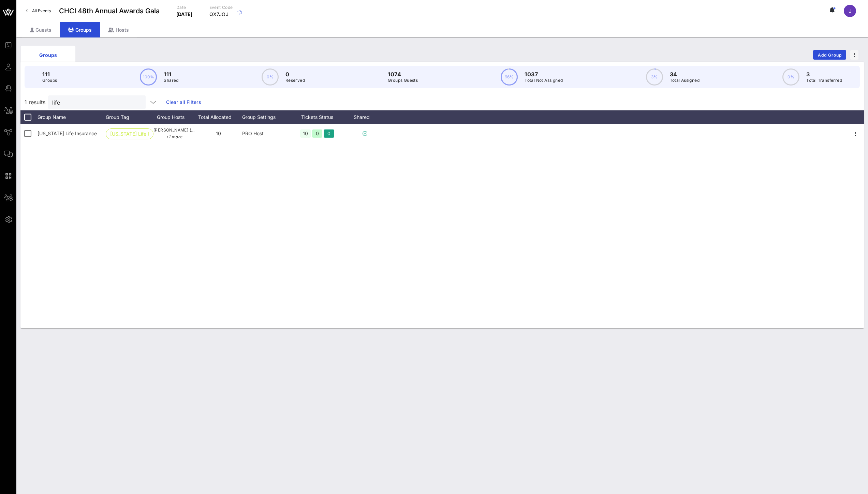 The height and width of the screenshot is (494, 868). What do you see at coordinates (824, 81) in the screenshot?
I see `p: Total Transferred` at bounding box center [824, 81].